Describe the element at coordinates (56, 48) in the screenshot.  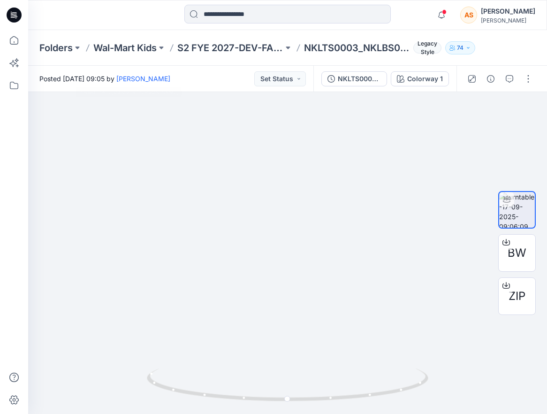
I see `p: Folders` at that location.